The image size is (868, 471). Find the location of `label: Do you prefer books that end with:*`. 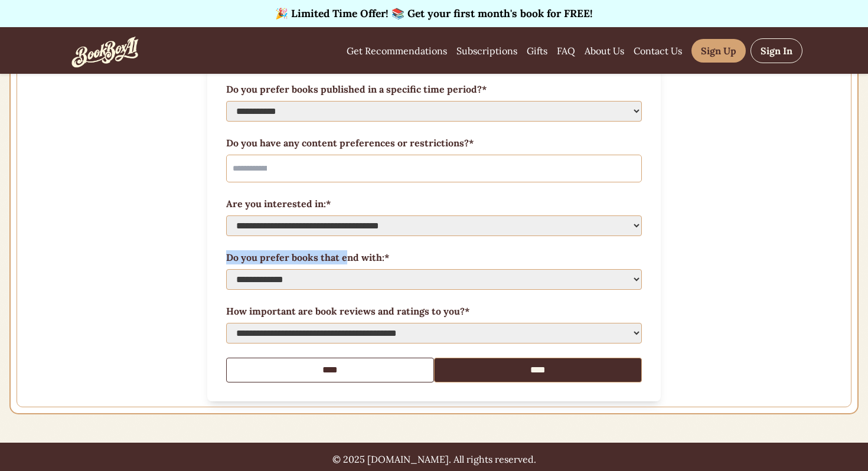

label: Do you prefer books that end with:* is located at coordinates (434, 258).